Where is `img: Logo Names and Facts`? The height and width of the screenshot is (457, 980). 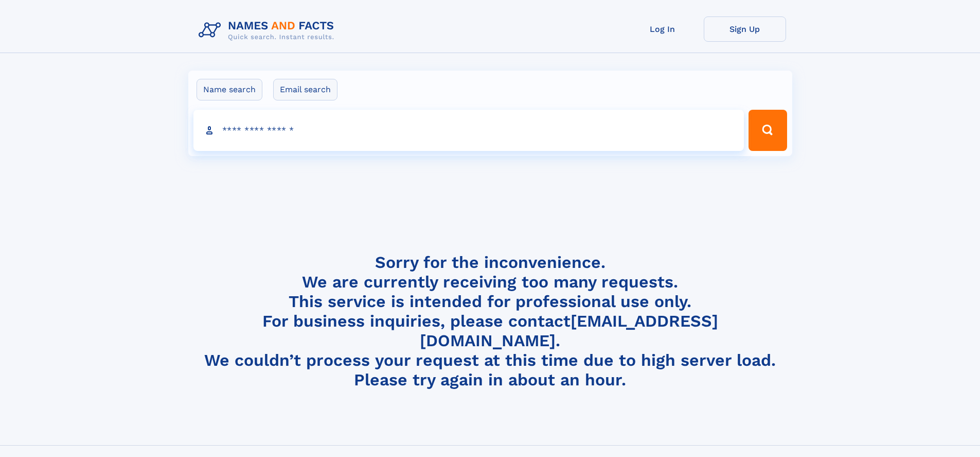
img: Logo Names and Facts is located at coordinates (268, 31).